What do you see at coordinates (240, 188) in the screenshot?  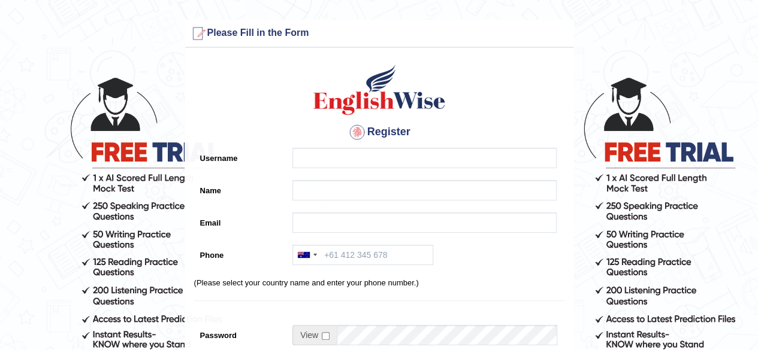 I see `label: Name` at bounding box center [240, 188].